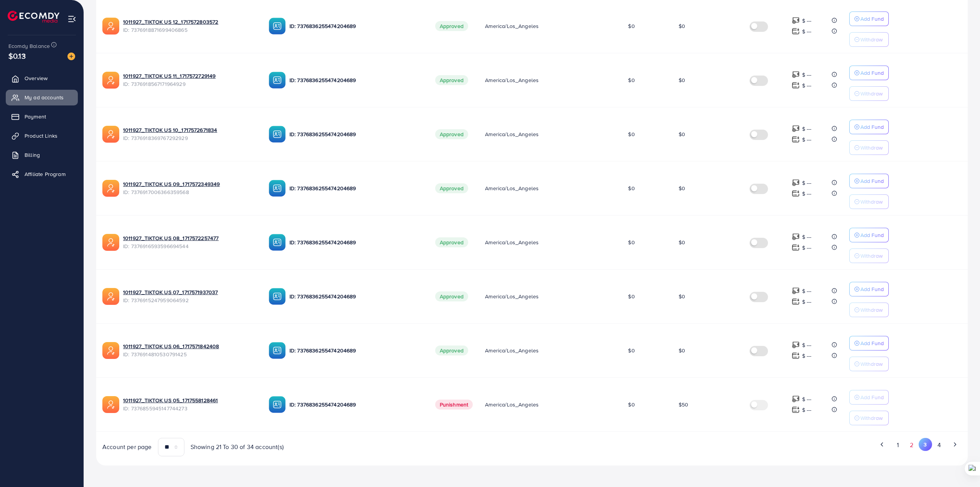  What do you see at coordinates (190, 301) in the screenshot?
I see `span: ID: 7376915247959064592` at bounding box center [190, 301].